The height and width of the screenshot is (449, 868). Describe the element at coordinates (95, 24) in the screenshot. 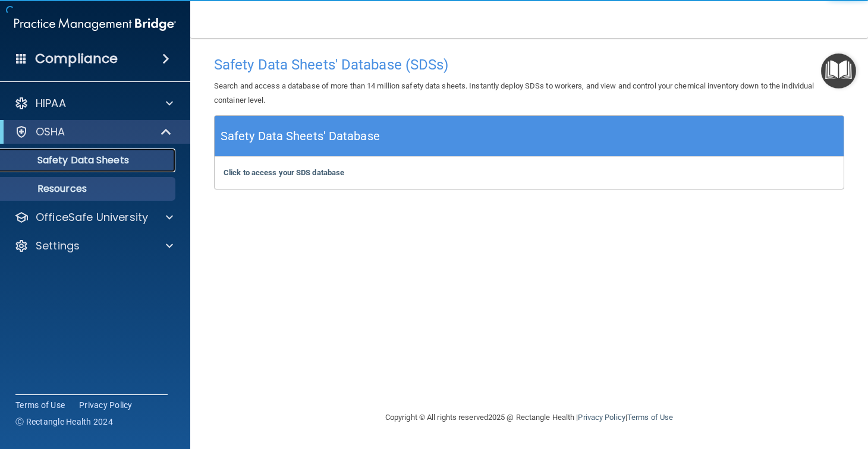

I see `img: PMB logo` at that location.